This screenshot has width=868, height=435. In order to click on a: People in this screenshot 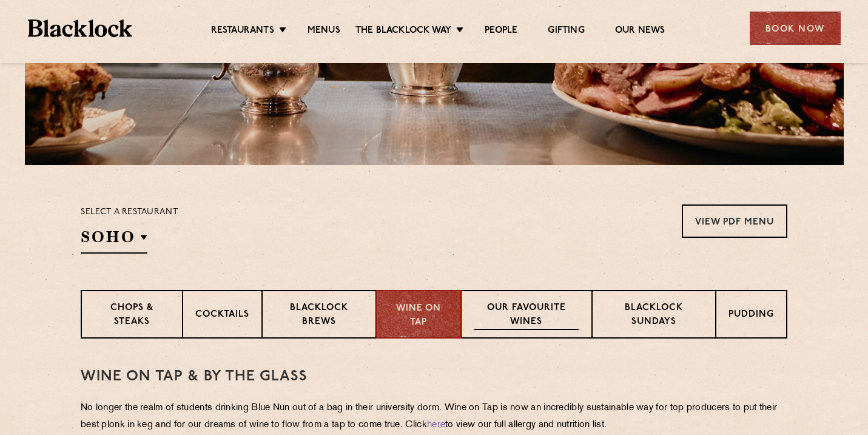, I will do `click(501, 31)`.